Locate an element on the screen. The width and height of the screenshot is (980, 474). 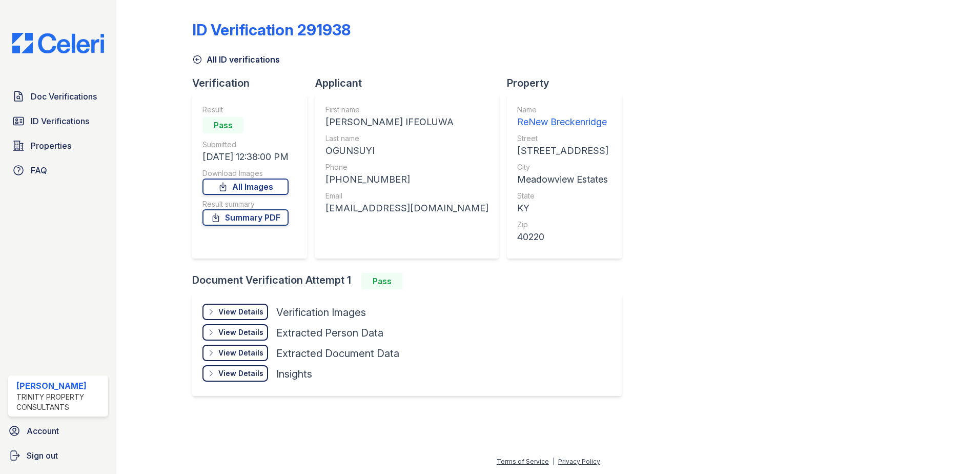
div: Zip is located at coordinates (563, 225).